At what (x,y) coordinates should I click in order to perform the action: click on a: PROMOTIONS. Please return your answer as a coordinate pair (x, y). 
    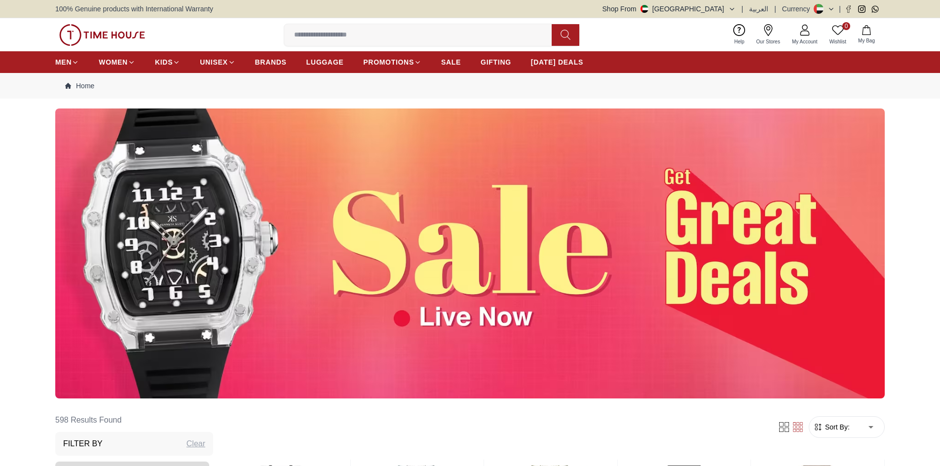
    Looking at the image, I should click on (392, 62).